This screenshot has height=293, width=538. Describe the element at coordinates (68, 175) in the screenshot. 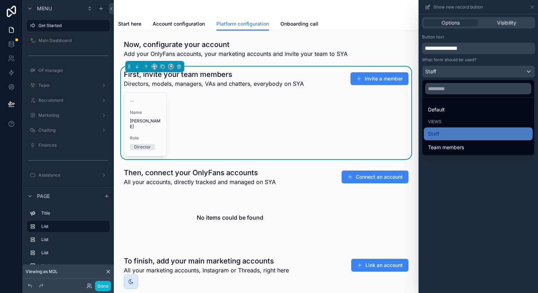

I see `label: Assistance` at that location.